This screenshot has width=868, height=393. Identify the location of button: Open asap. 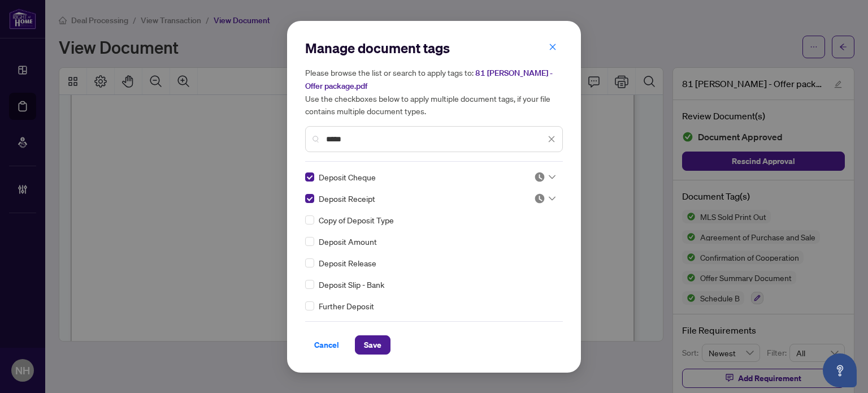
(840, 370).